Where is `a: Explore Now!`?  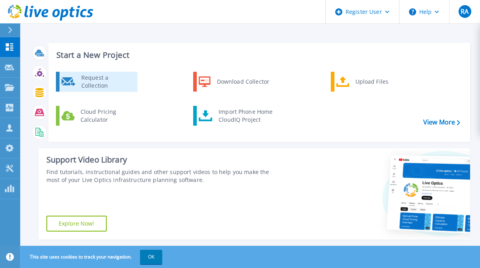
a: Explore Now! is located at coordinates (77, 224).